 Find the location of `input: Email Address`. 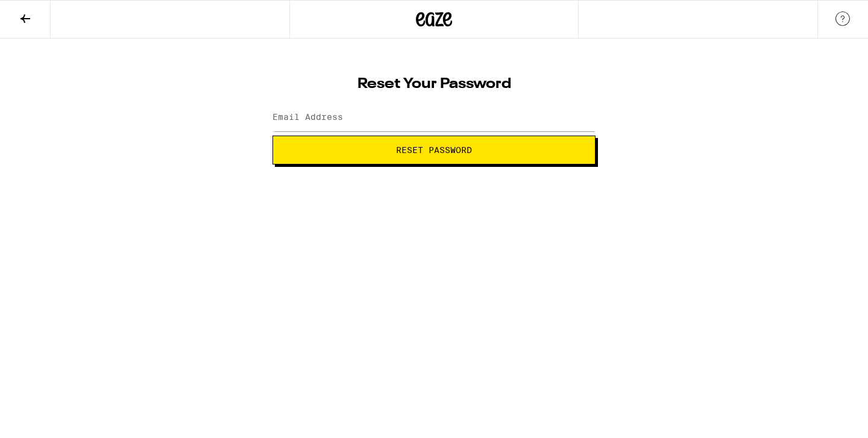

input: Email Address is located at coordinates (434, 118).